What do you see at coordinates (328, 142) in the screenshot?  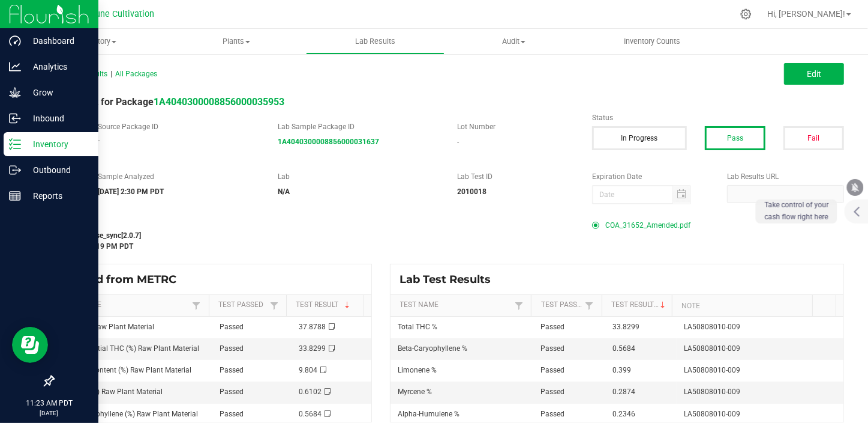 I see `a: 1A4040300008856000031637` at bounding box center [328, 142].